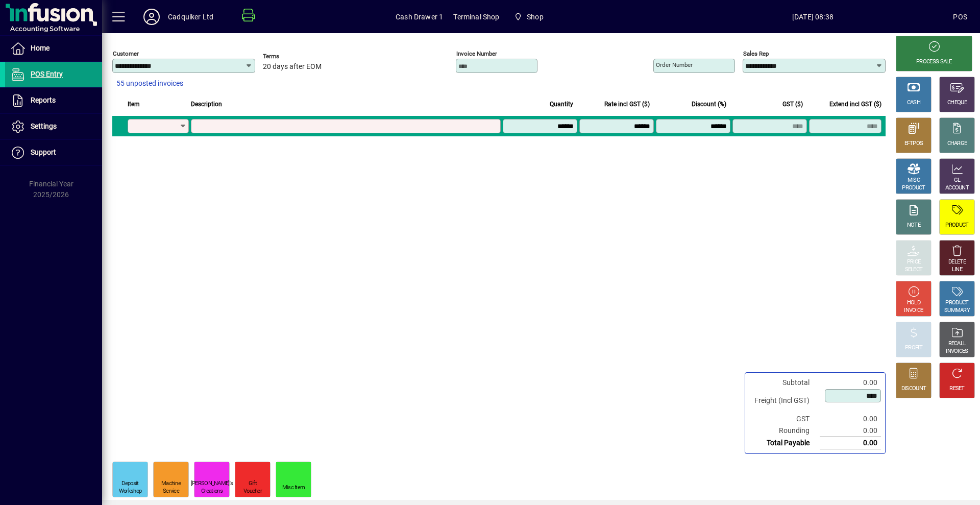 The image size is (980, 505). What do you see at coordinates (914, 103) in the screenshot?
I see `div: CASH` at bounding box center [914, 103].